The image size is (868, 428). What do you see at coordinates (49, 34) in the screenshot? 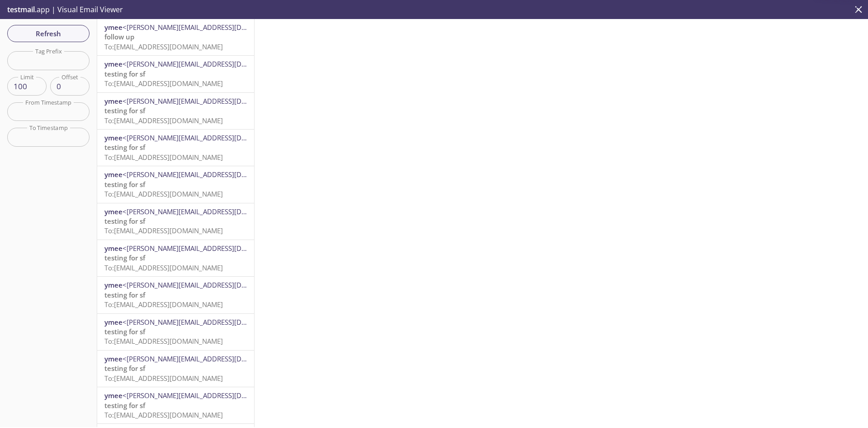
I see `button: Refresh` at bounding box center [49, 34].